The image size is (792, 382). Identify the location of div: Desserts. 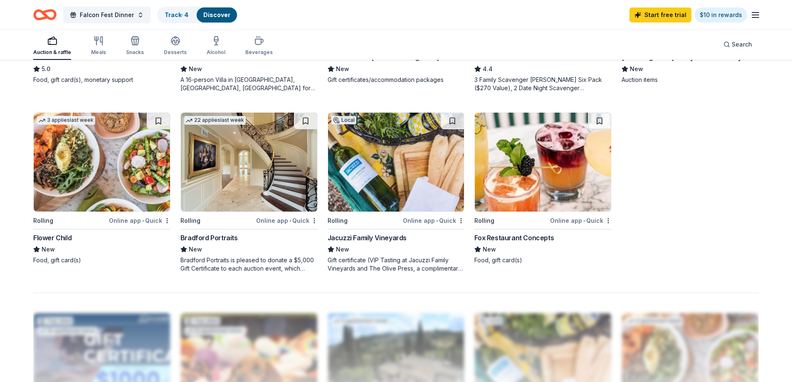
(175, 52).